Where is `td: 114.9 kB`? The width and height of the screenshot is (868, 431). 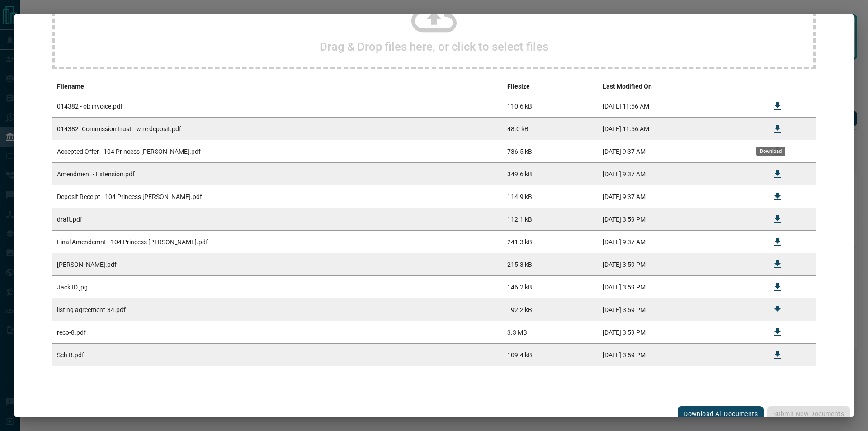
td: 114.9 kB is located at coordinates (550, 197).